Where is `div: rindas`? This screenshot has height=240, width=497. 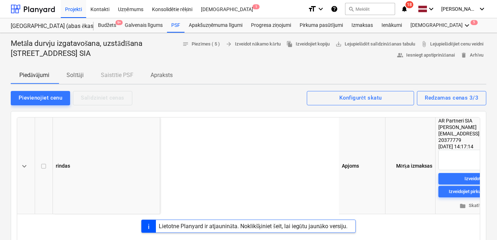
div: rindas is located at coordinates (107, 166).